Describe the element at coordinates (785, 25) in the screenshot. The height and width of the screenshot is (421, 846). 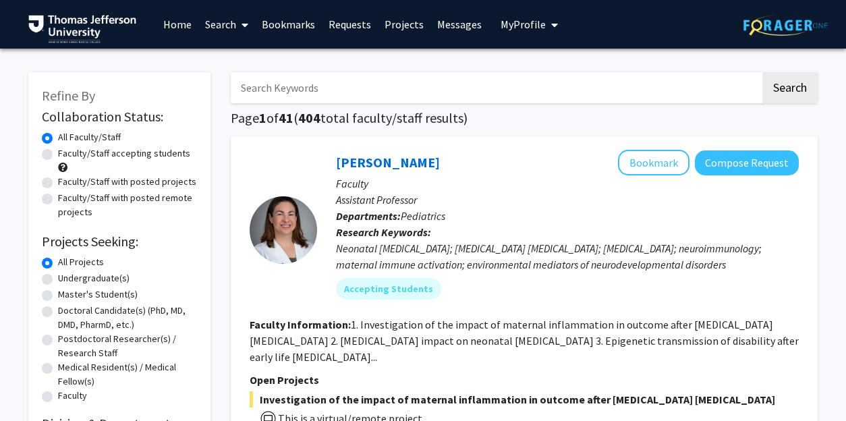
I see `img: ForagerOne Logo` at that location.